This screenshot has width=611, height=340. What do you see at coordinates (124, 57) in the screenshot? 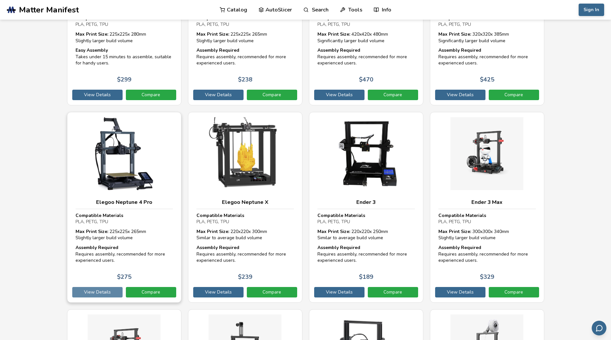
I see `div: Takes under 15 minutes to assemble, suitable for handy users.` at bounding box center [124, 57].